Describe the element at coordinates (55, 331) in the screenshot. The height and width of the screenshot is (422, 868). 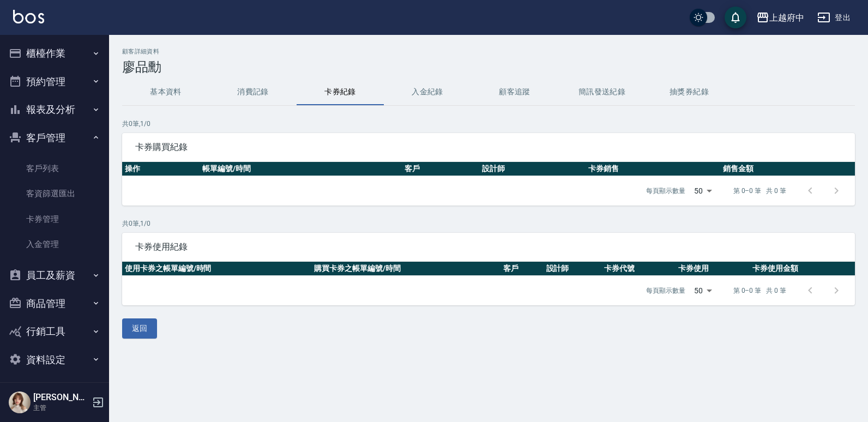
I see `button: 行銷工具` at that location.